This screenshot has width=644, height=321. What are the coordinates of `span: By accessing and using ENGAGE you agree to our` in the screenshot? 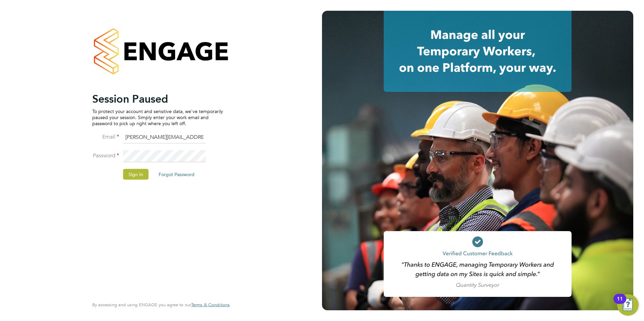 It's located at (161, 305).